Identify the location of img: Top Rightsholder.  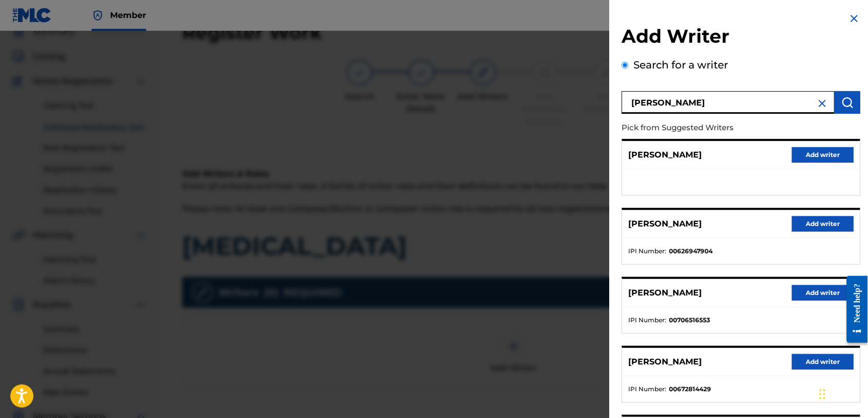
(98, 16).